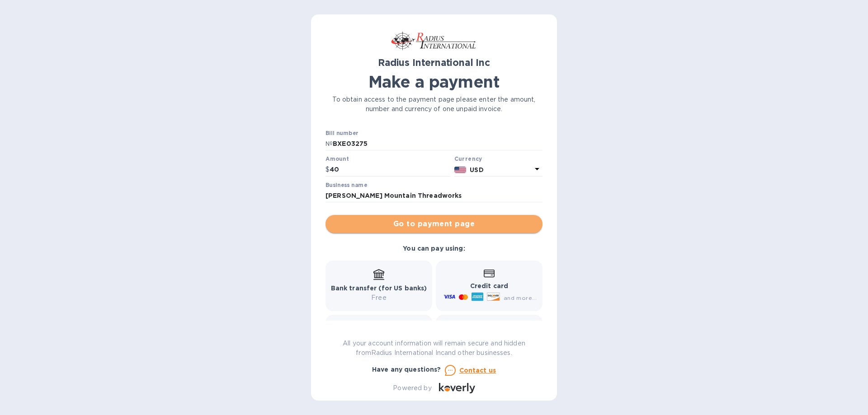  What do you see at coordinates (346, 186) in the screenshot?
I see `label: Business name` at bounding box center [346, 186].